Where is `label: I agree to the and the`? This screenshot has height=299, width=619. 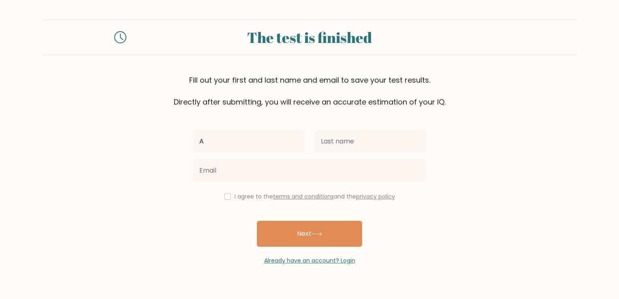 label: I agree to the and the is located at coordinates (315, 197).